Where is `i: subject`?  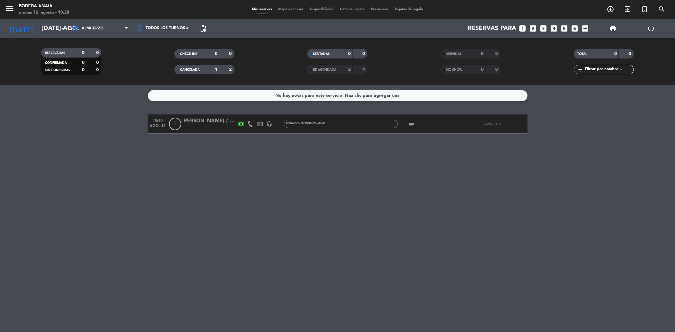 i: subject is located at coordinates (412, 124).